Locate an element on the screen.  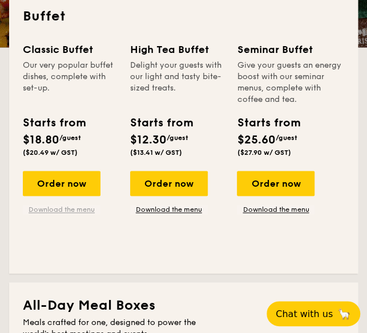
span: $12.30 is located at coordinates (148, 140).